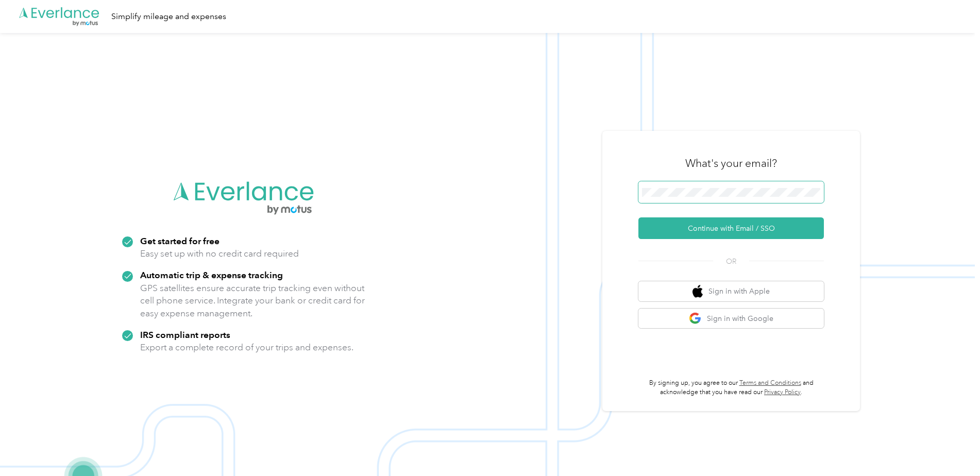  I want to click on div: Simplify mileage and expenses, so click(168, 16).